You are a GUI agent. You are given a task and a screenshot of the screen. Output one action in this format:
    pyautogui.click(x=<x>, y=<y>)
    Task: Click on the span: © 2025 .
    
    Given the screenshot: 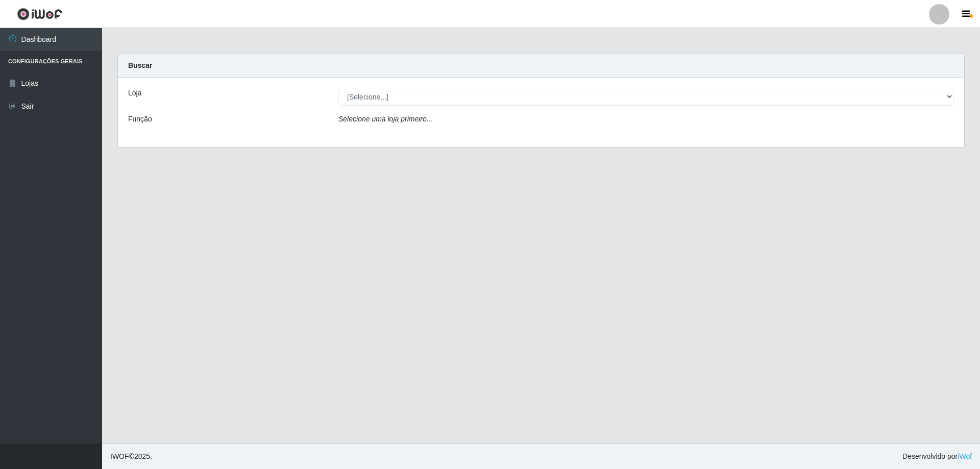 What is the action you would take?
    pyautogui.click(x=131, y=456)
    